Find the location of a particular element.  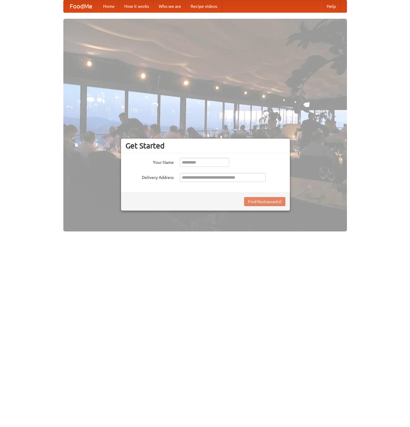

a: Help is located at coordinates (332, 6).